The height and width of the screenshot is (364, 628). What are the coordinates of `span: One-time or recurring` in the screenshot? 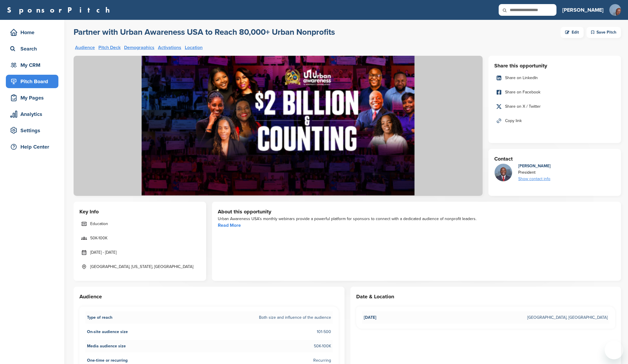 It's located at (107, 361).